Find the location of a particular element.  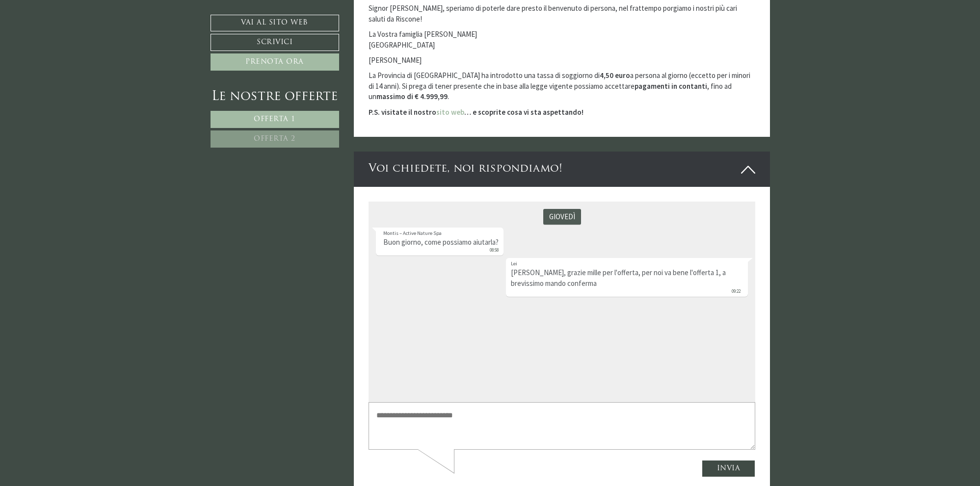

a: sito web is located at coordinates (450, 112).